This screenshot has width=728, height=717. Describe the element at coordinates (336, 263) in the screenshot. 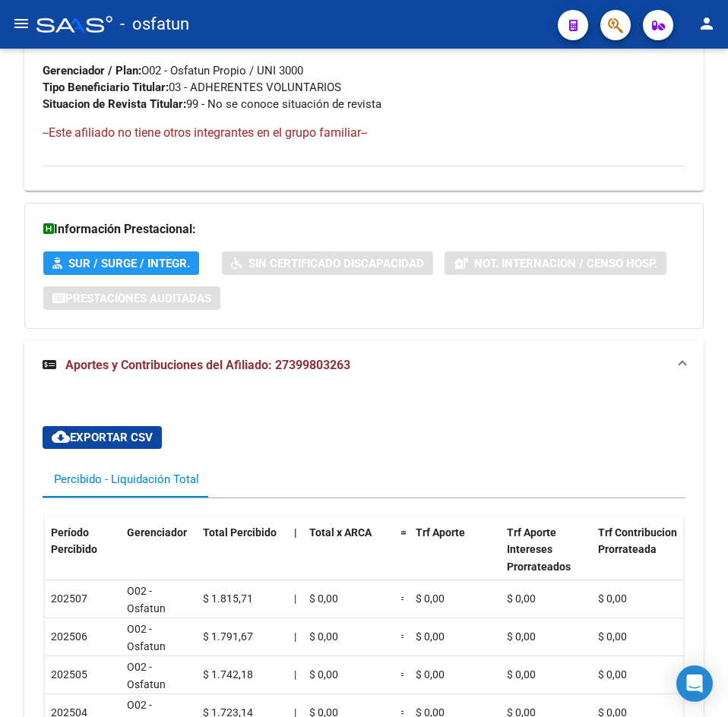

I see `span: Sin Certificado Discapacidad` at that location.